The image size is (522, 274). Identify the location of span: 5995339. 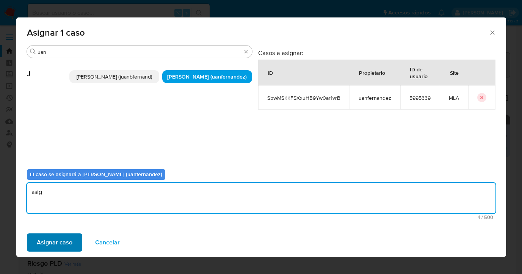
(420, 98).